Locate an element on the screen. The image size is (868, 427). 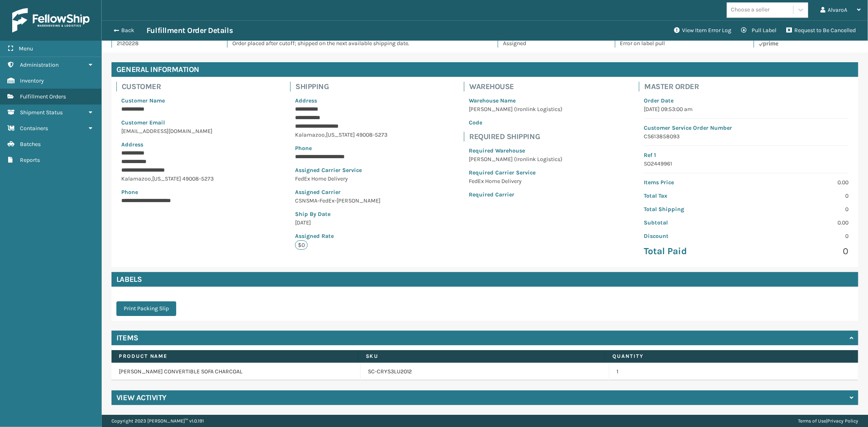
p: Subtotal is located at coordinates (692, 222).